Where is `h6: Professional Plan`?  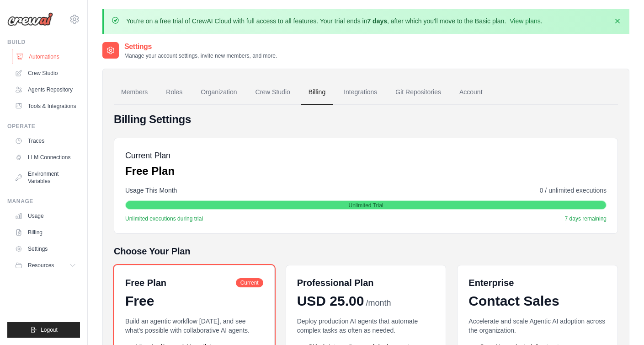
h6: Professional Plan is located at coordinates (335, 282).